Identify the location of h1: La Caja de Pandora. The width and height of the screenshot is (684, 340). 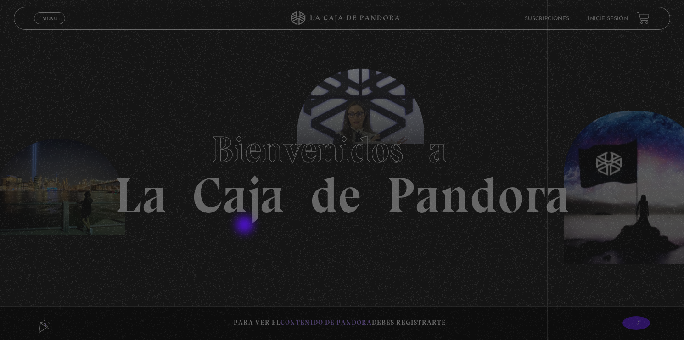
(342, 170).